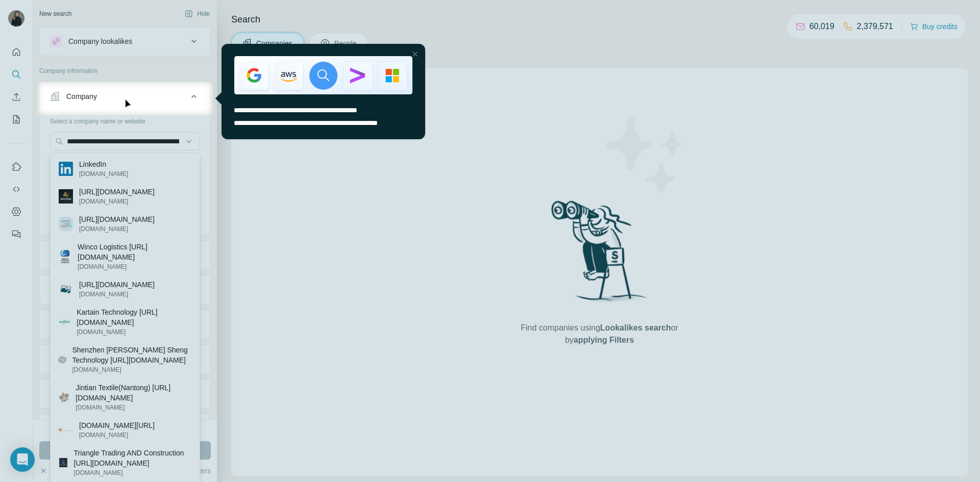 The height and width of the screenshot is (482, 980). I want to click on div: Select a company name or website, so click(125, 119).